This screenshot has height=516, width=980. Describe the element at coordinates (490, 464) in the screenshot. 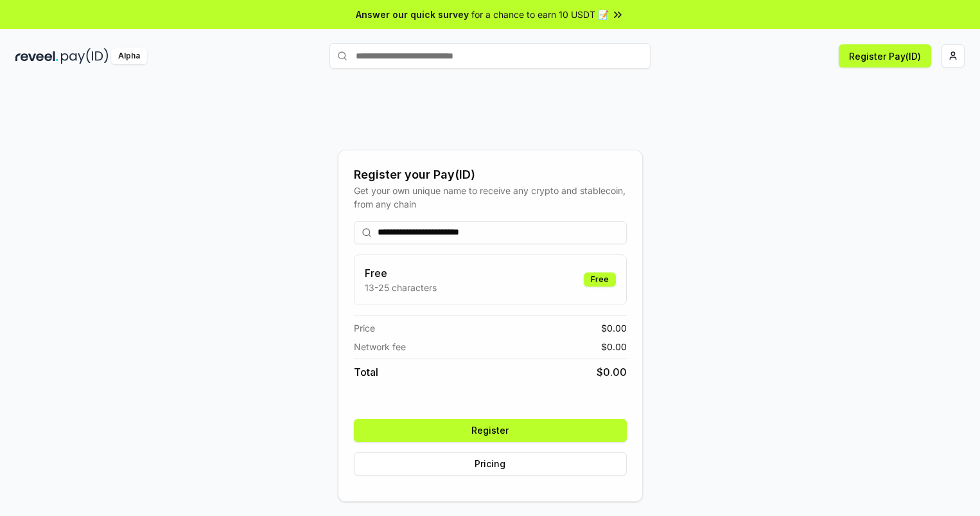

I see `button: Pricing` at that location.